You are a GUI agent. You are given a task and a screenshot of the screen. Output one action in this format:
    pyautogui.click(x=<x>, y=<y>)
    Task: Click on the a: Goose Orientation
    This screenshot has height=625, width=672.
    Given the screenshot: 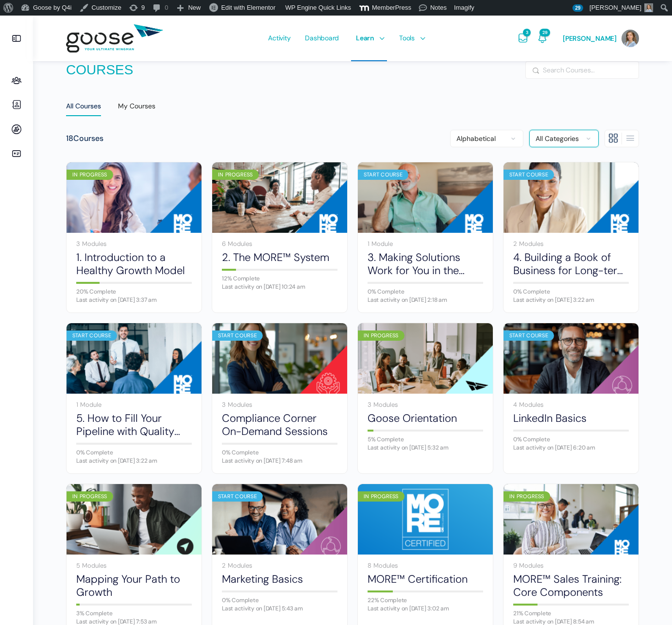 What is the action you would take?
    pyautogui.click(x=425, y=418)
    